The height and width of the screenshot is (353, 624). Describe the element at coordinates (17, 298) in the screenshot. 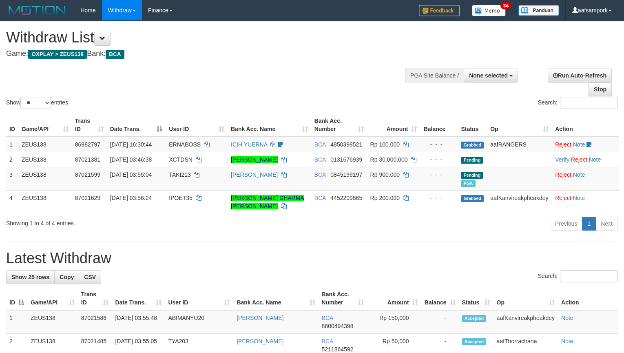

I see `th: ID: activate to sort column descending` at that location.